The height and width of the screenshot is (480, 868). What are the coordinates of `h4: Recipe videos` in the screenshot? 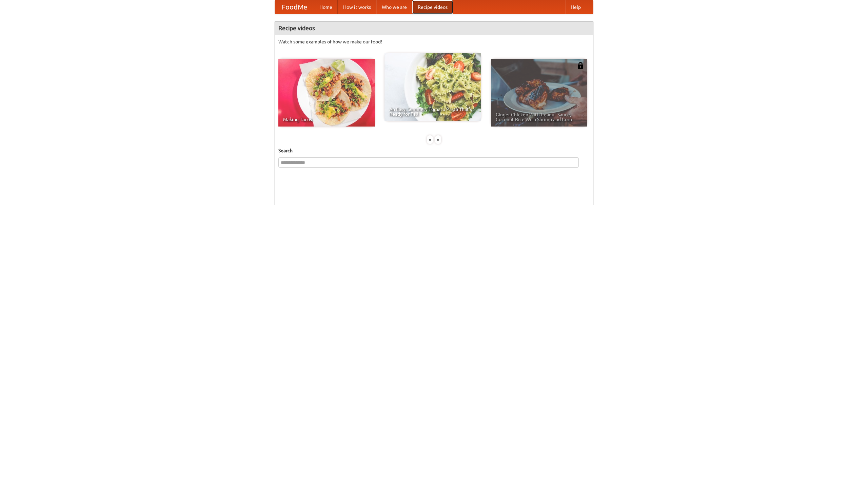 It's located at (434, 29).